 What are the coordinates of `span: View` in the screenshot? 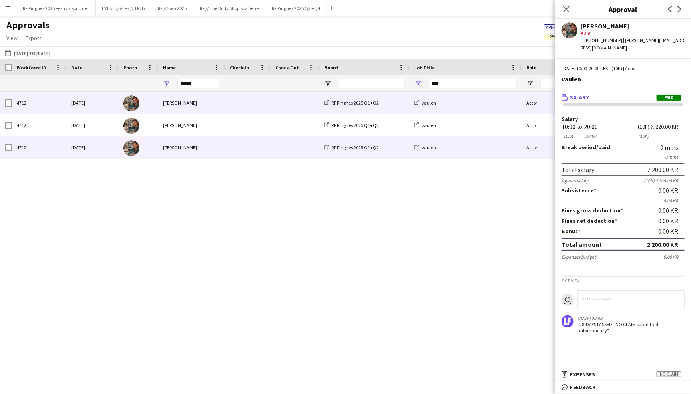 It's located at (12, 38).